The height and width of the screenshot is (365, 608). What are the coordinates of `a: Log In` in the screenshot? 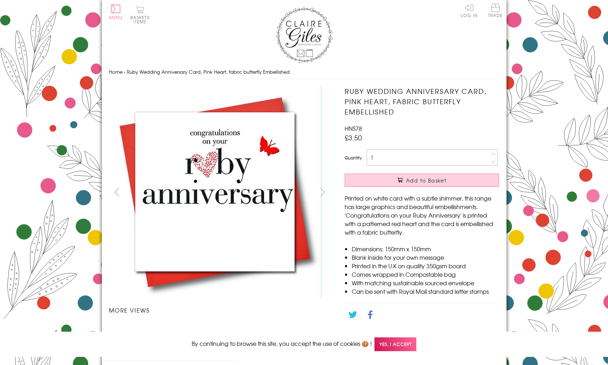 It's located at (469, 10).